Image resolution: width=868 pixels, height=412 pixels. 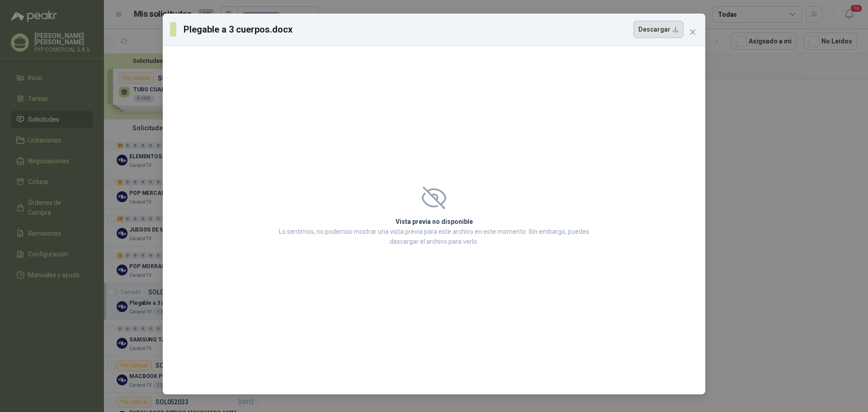 I want to click on p: Lo sentimos, no podemos mostrar una vista previa para este archivo en este momento. Sin embargo, ..., so click(x=434, y=236).